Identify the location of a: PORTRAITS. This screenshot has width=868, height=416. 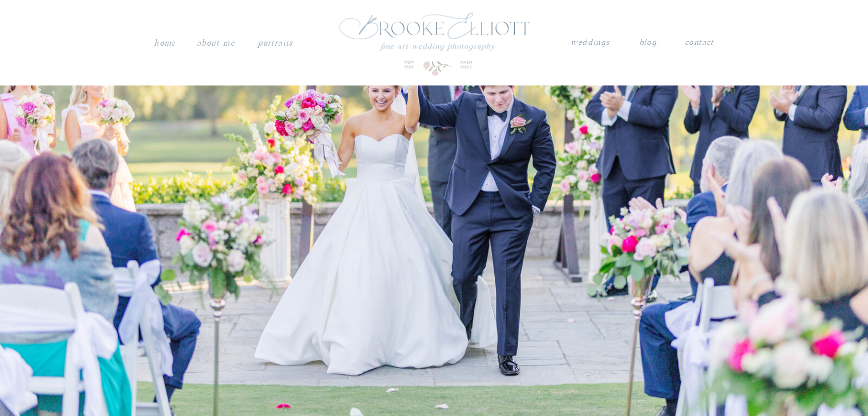
(276, 42).